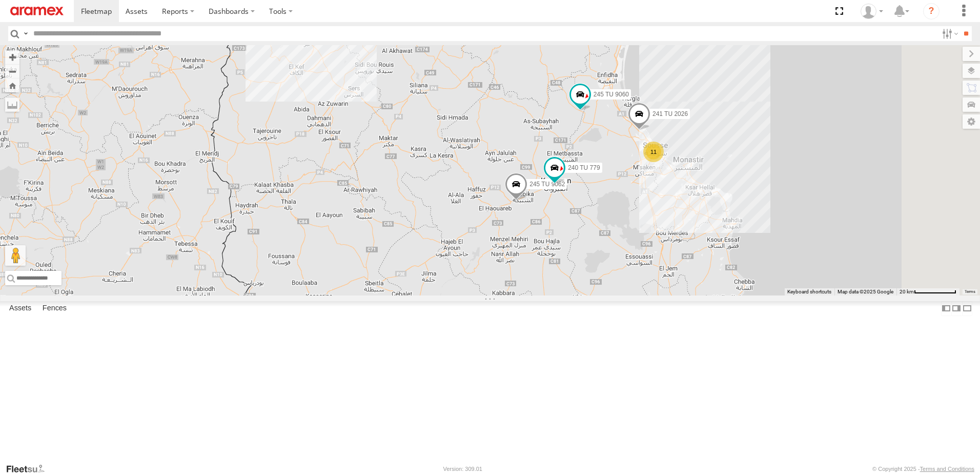 The height and width of the screenshot is (474, 980). Describe the element at coordinates (809, 292) in the screenshot. I see `button: Keyboard shortcuts` at that location.